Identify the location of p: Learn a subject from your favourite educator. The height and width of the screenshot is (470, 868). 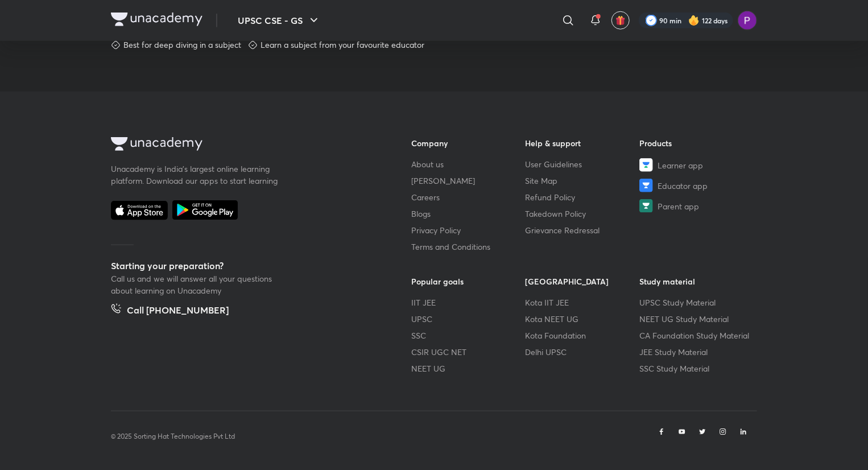
(342, 45).